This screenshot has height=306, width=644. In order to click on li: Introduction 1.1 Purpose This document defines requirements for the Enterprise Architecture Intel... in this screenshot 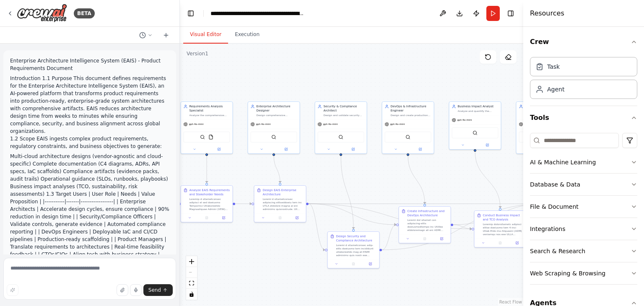, I will do `click(90, 105)`.